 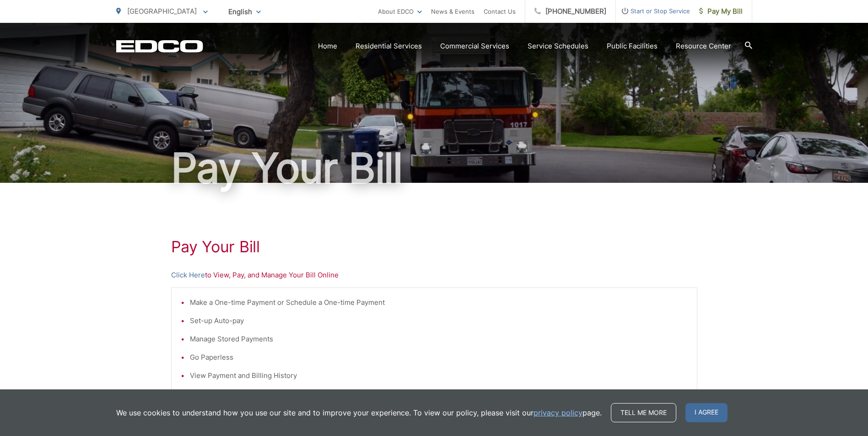 What do you see at coordinates (188, 275) in the screenshot?
I see `a: Click Here` at bounding box center [188, 275].